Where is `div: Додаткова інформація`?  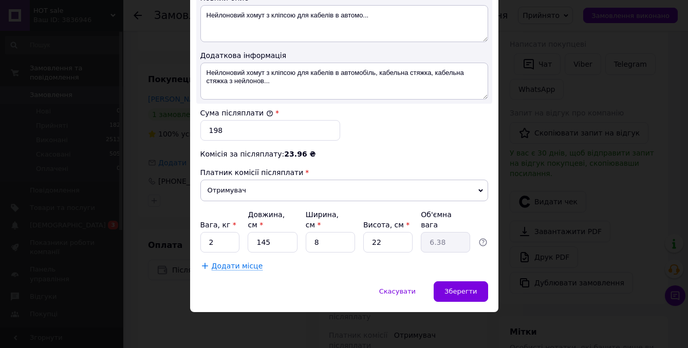
div: Додаткова інформація is located at coordinates (344, 55).